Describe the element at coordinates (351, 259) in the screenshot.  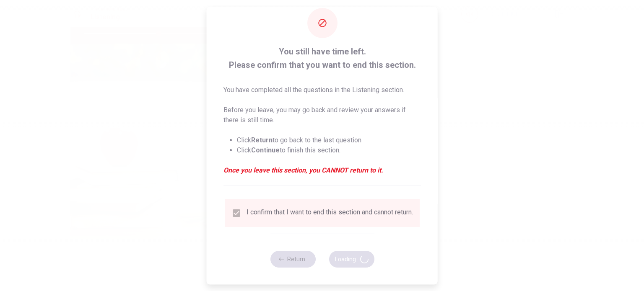
I see `button: Loading` at that location.